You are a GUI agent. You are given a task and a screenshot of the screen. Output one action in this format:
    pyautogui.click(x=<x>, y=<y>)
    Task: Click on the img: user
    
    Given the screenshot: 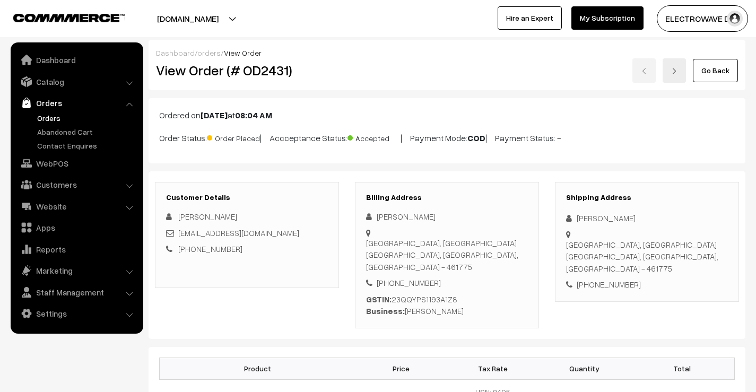 What is the action you would take?
    pyautogui.click(x=735, y=19)
    